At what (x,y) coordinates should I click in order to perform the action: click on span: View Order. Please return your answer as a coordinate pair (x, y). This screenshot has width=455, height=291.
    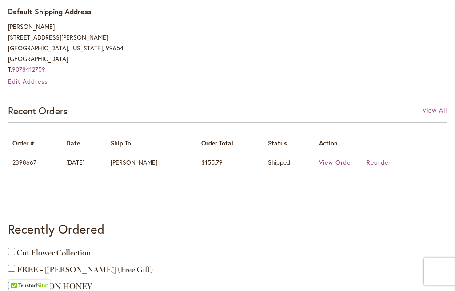
    Looking at the image, I should click on (337, 162).